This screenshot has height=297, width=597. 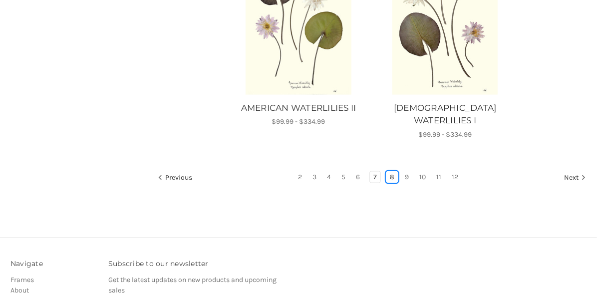 What do you see at coordinates (392, 177) in the screenshot?
I see `a: Page 8 of 11` at bounding box center [392, 177].